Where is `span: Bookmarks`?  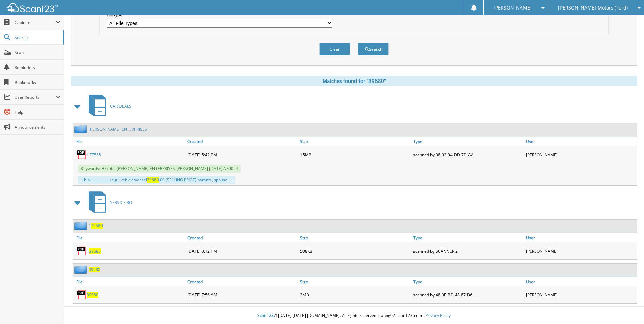
span: Bookmarks is located at coordinates (37, 82).